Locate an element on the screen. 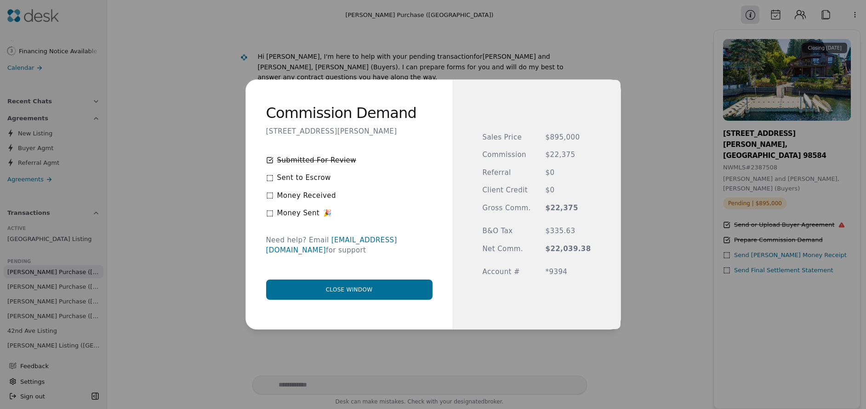 This screenshot has height=409, width=866. span: *9394 is located at coordinates (568, 272).